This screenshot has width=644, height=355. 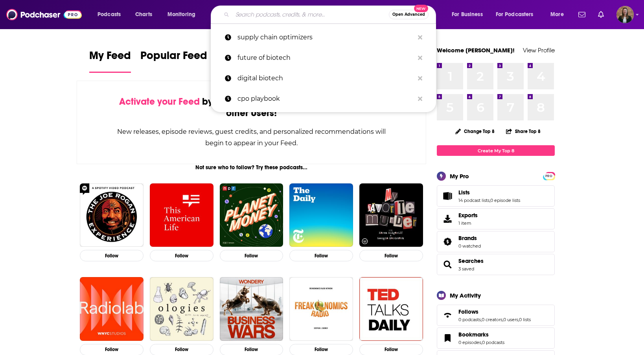 I want to click on img: This American Life, so click(x=182, y=215).